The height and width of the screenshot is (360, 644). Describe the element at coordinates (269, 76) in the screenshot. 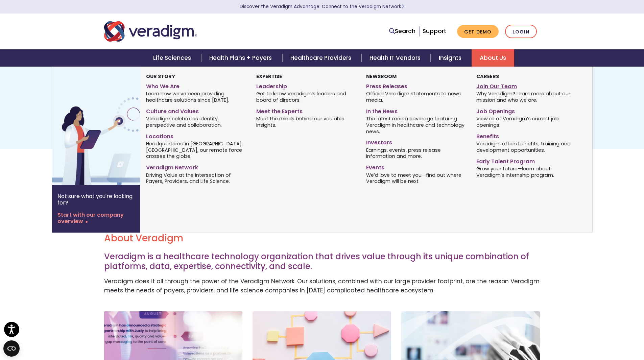

I see `strong: Expertise` at that location.